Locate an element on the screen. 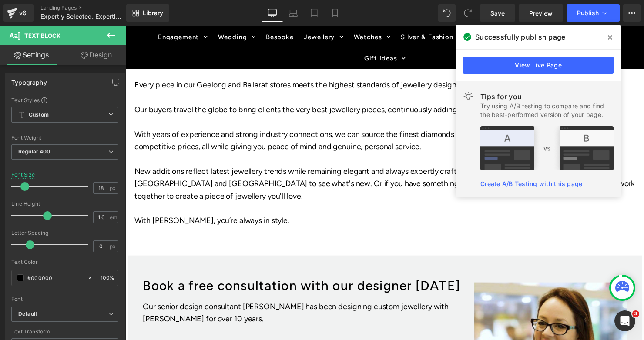 The image size is (644, 340). button: Undo is located at coordinates (447, 13).